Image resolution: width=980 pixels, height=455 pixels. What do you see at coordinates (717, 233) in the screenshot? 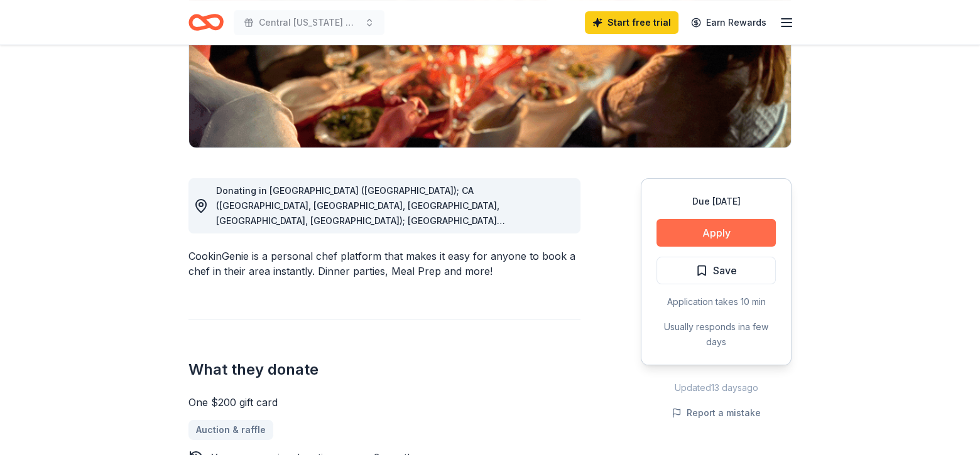
I see `button: Apply` at bounding box center [717, 233].